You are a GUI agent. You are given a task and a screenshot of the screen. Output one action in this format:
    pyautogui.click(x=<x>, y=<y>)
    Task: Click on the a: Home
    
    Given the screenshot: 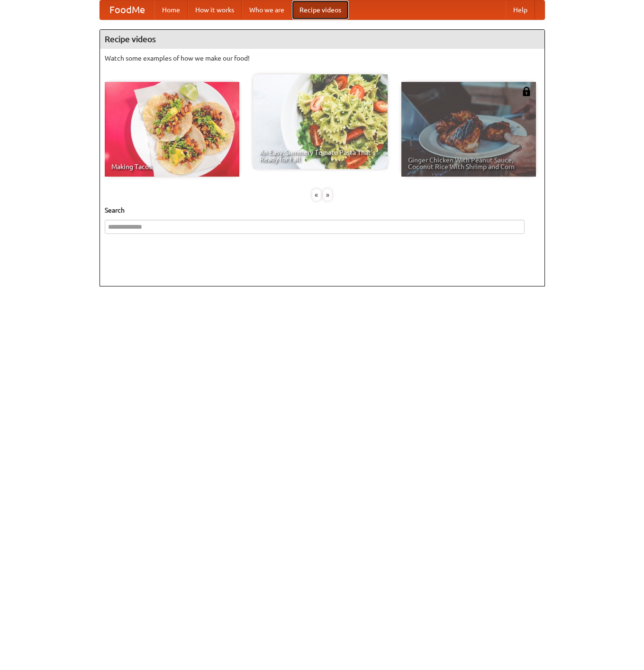 What is the action you would take?
    pyautogui.click(x=171, y=10)
    